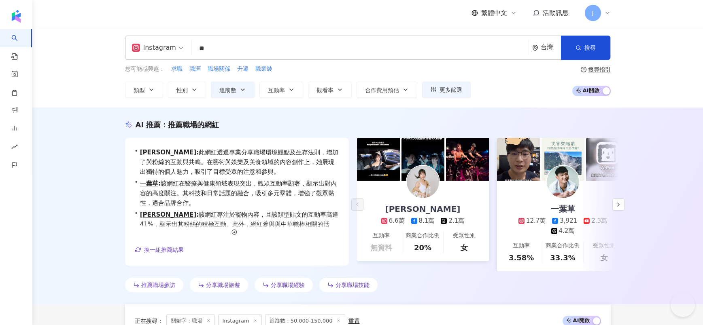 Image resolution: width=703 pixels, height=325 pixels. I want to click on div: 8.1萬, so click(426, 221).